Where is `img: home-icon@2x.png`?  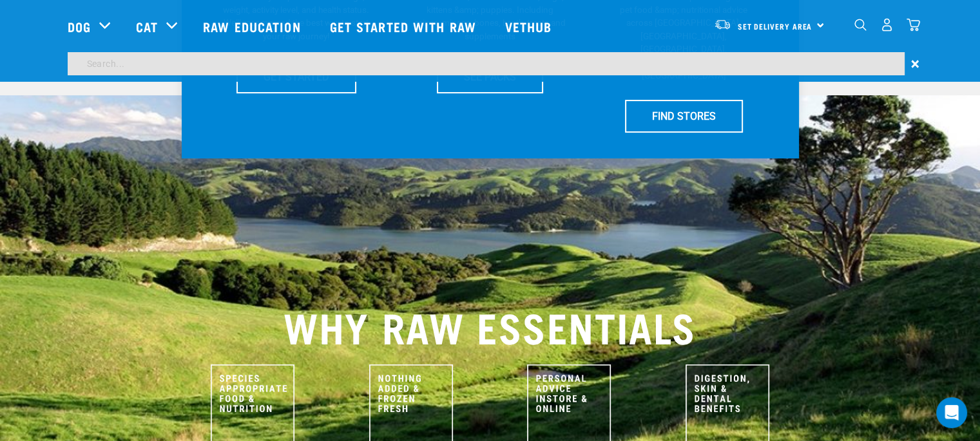 img: home-icon@2x.png is located at coordinates (913, 24).